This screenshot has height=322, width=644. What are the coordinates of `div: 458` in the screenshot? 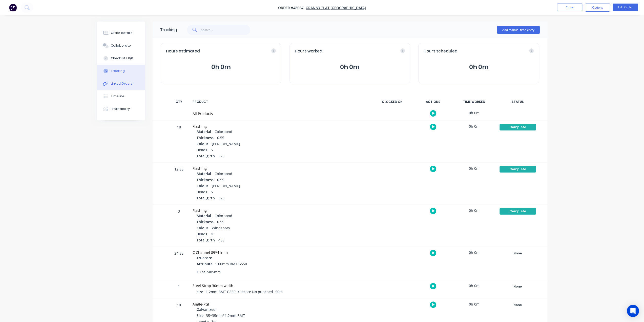 It's located at (282, 240).